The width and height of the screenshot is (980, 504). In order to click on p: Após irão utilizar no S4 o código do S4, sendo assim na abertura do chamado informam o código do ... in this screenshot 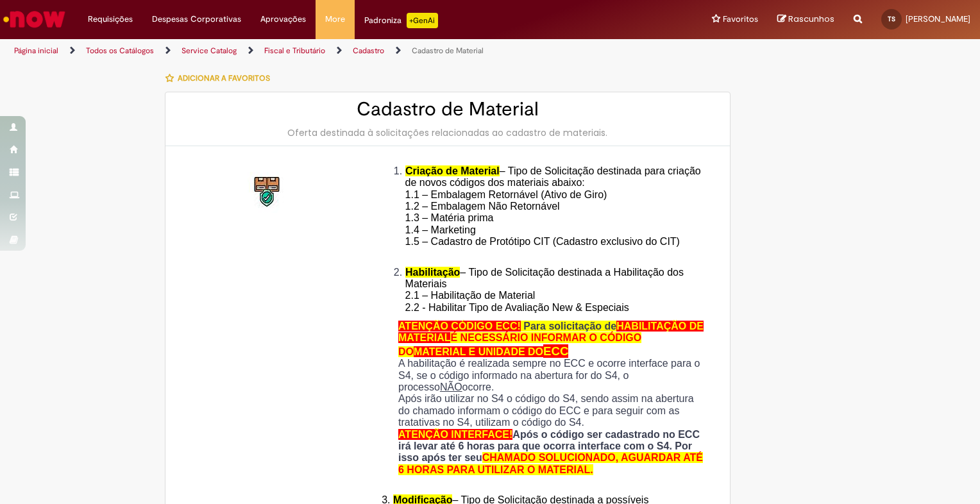, I will do `click(553, 411)`.